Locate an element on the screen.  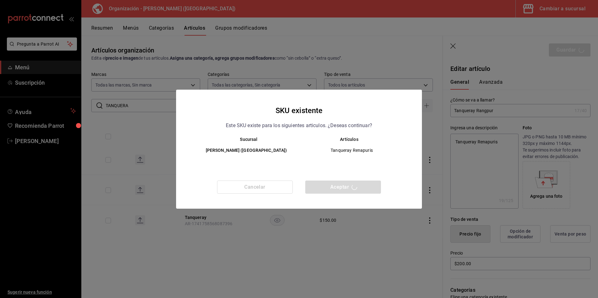
p: Este SKU existe para los siguientes articulos. ¿Deseas continuar? is located at coordinates (299, 126).